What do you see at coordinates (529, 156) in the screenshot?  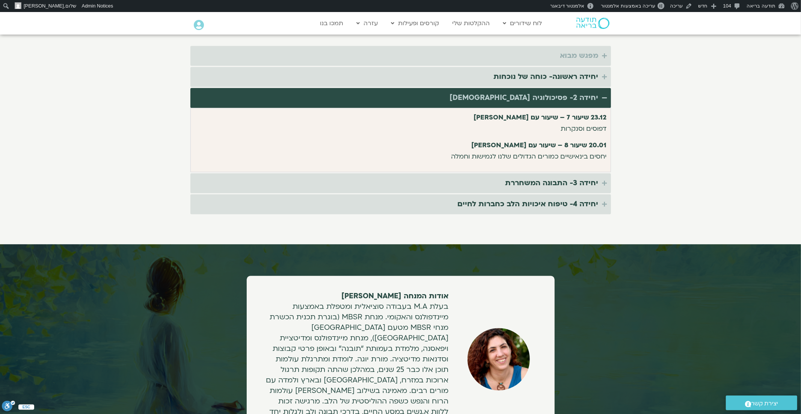 I see `span: יחסים בינאישיים כמורים הגדולים שלנו לגמישות וחמלה` at bounding box center [529, 156].